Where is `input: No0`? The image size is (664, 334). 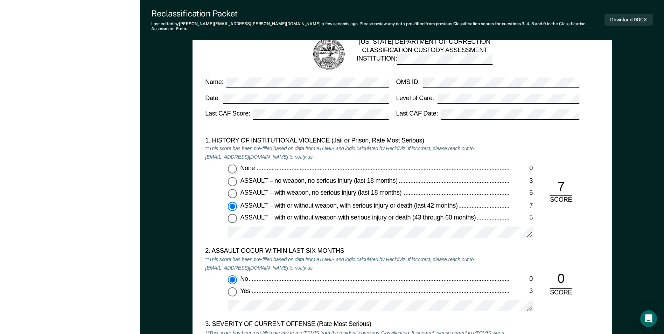
input: No0 is located at coordinates (232, 280).